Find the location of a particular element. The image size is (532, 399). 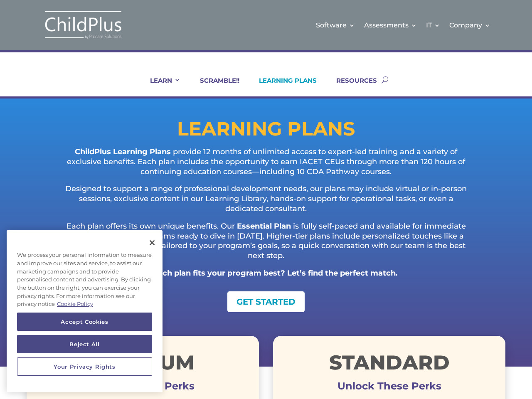

h1: LEARNING PLANS is located at coordinates (266, 131).